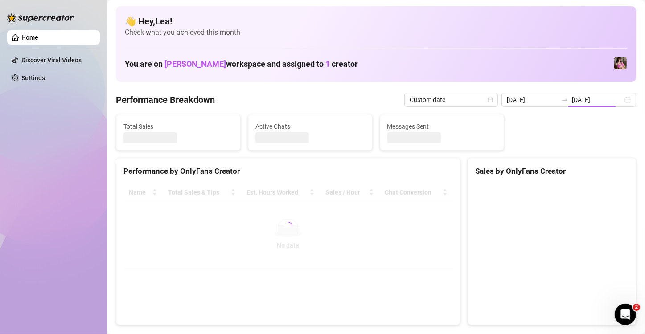 Image resolution: width=645 pixels, height=334 pixels. Describe the element at coordinates (376, 33) in the screenshot. I see `span: Check what you achieved this month` at that location.